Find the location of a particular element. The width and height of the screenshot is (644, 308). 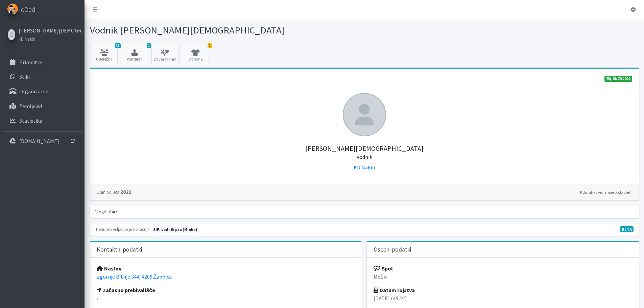

strong: 2022 is located at coordinates (114, 192).